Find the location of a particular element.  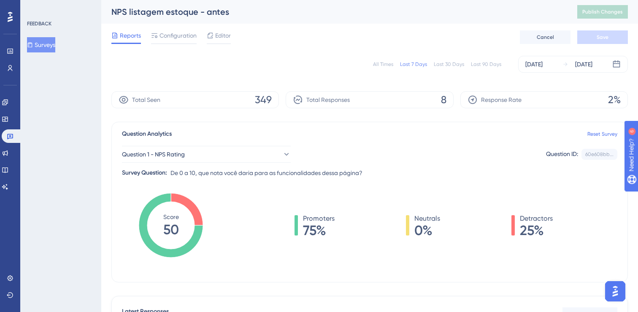

span: Editor is located at coordinates (223, 35).